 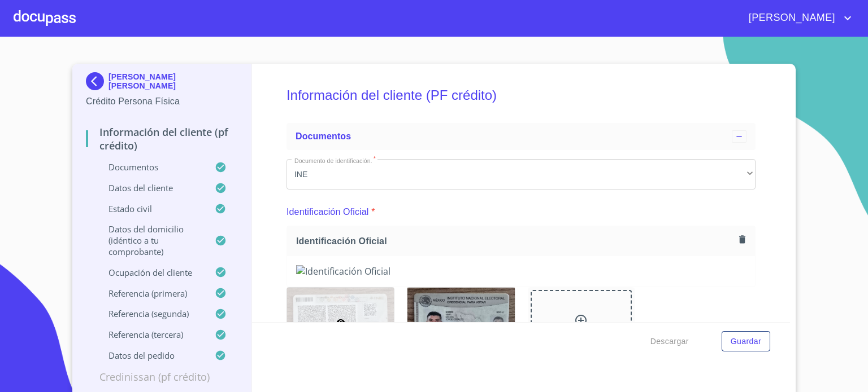 I want to click on span: Descargar, so click(x=670, y=341).